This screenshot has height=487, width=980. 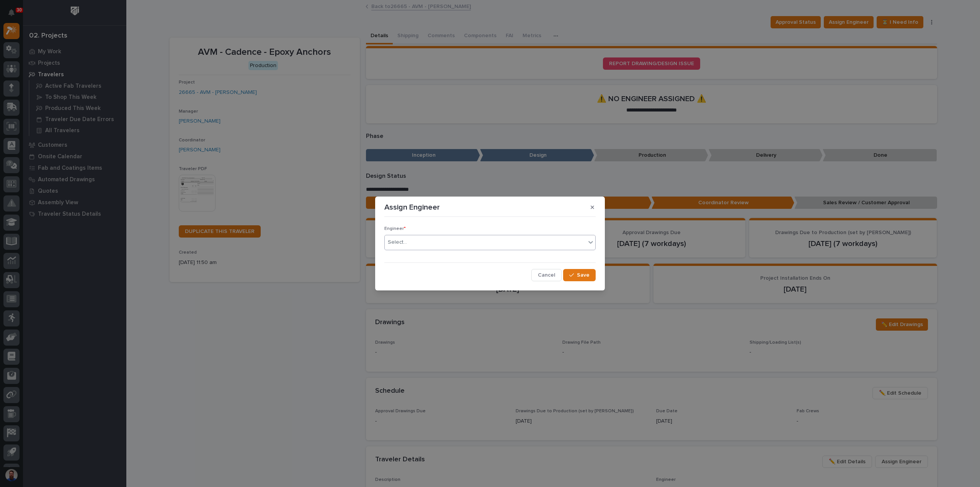 I want to click on div: Select..., so click(x=397, y=242).